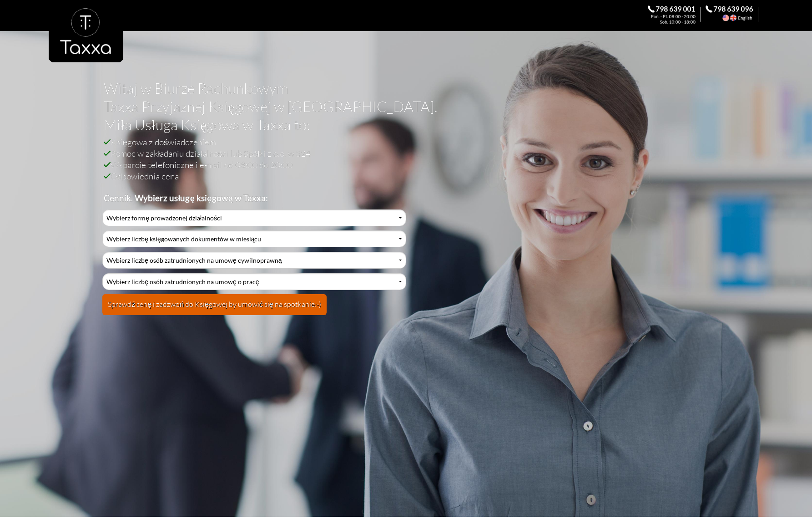 The height and width of the screenshot is (520, 812). I want to click on b: Cennik. Wybierz usługę księgową w Taxxa:, so click(185, 198).